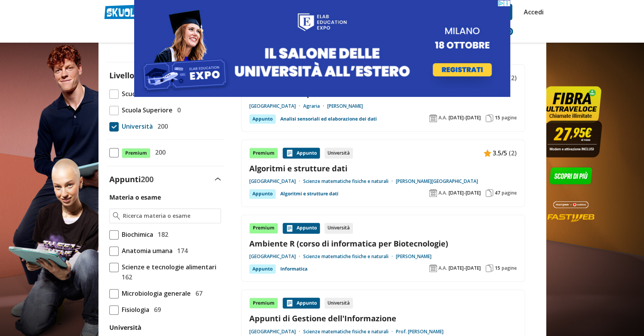  Describe the element at coordinates (165, 57) in the screenshot. I see `div: Rimuovi tutti i filtri` at that location.